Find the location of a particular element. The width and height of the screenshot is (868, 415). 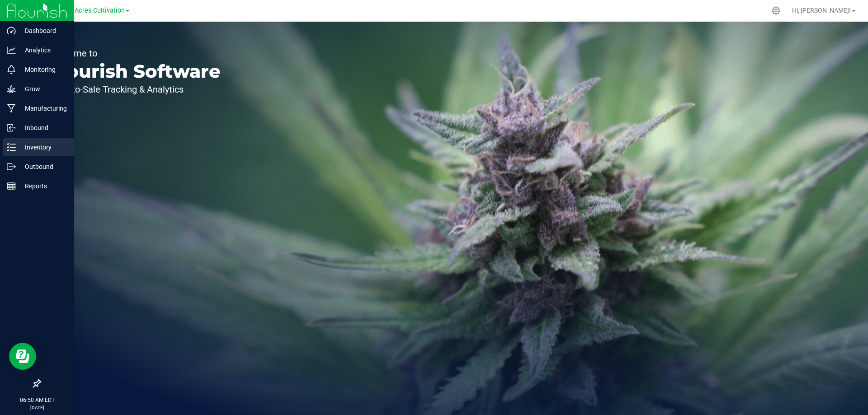

inline-svg: Reports is located at coordinates (11, 186).